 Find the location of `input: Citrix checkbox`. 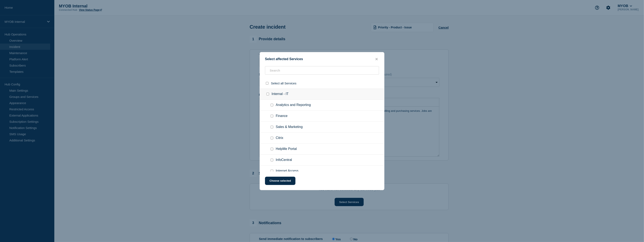

input: Citrix checkbox is located at coordinates (272, 138).